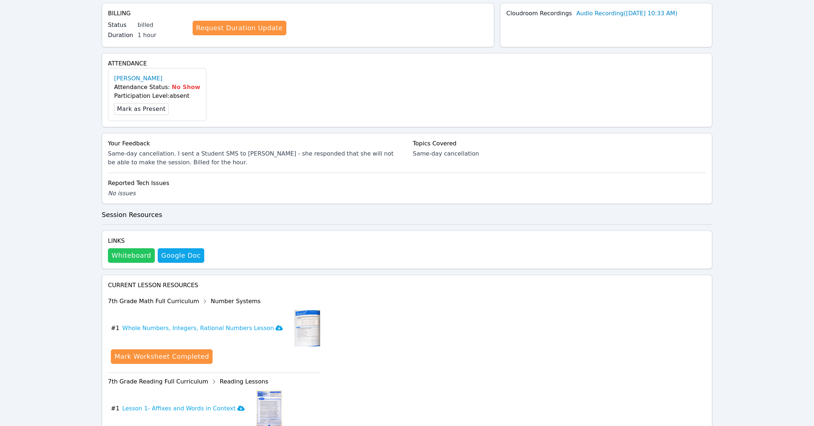 This screenshot has height=426, width=814. I want to click on button: Whiteboard, so click(131, 255).